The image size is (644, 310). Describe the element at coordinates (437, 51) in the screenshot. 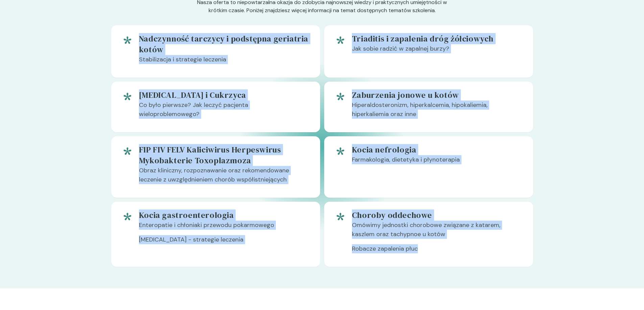

I see `p: Jak sobie radzić w zapalnej burzy?` at that location.